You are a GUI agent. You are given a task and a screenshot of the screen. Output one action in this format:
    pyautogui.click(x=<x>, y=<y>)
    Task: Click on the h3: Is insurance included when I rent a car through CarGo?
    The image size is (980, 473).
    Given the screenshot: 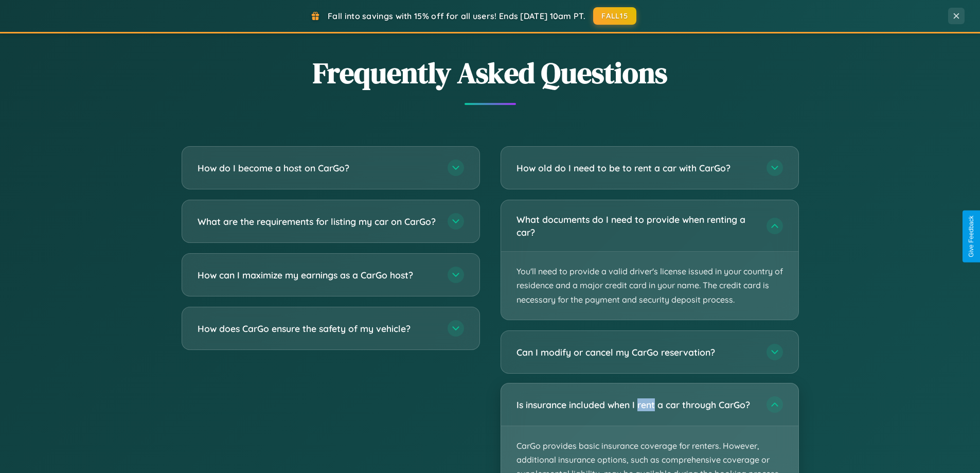 What is the action you would take?
    pyautogui.click(x=636, y=405)
    